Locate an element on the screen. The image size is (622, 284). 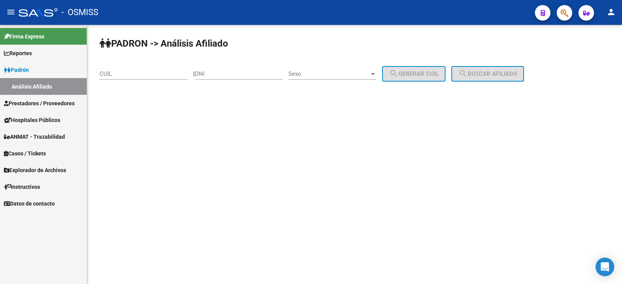
div: Open Intercom Messenger is located at coordinates (605, 267).